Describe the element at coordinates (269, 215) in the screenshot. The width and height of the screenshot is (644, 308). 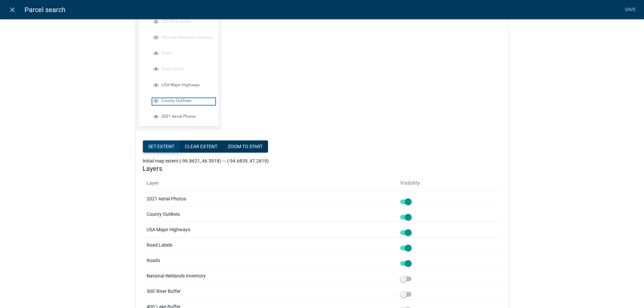
I see `td: County Outlines` at that location.